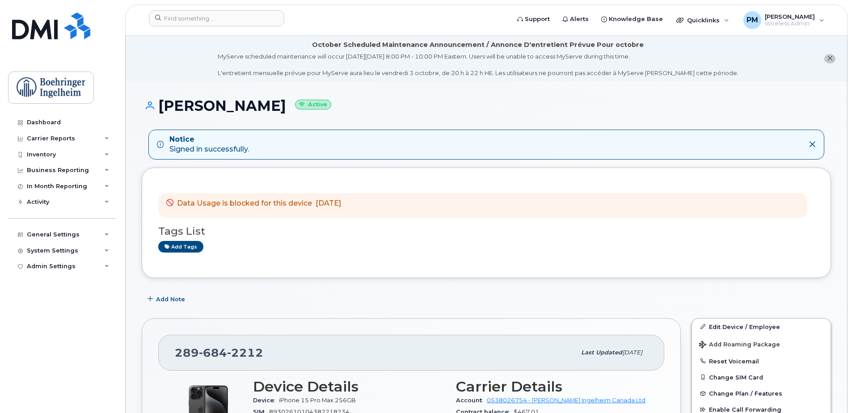 The image size is (852, 413). I want to click on button: Change SIM Card, so click(761, 377).